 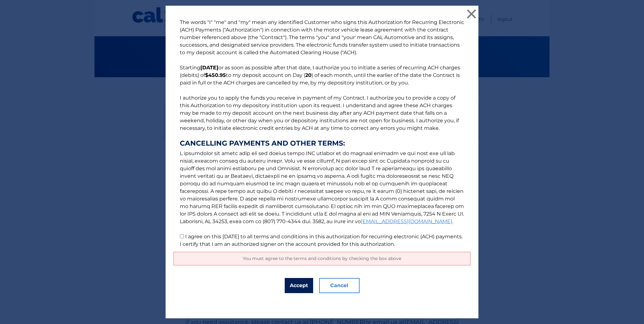 I want to click on b: 20, so click(x=309, y=75).